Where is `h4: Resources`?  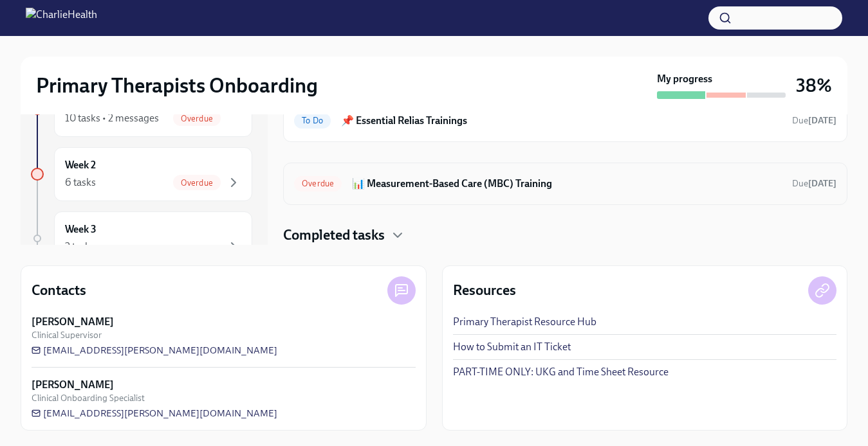
h4: Resources is located at coordinates (484, 290).